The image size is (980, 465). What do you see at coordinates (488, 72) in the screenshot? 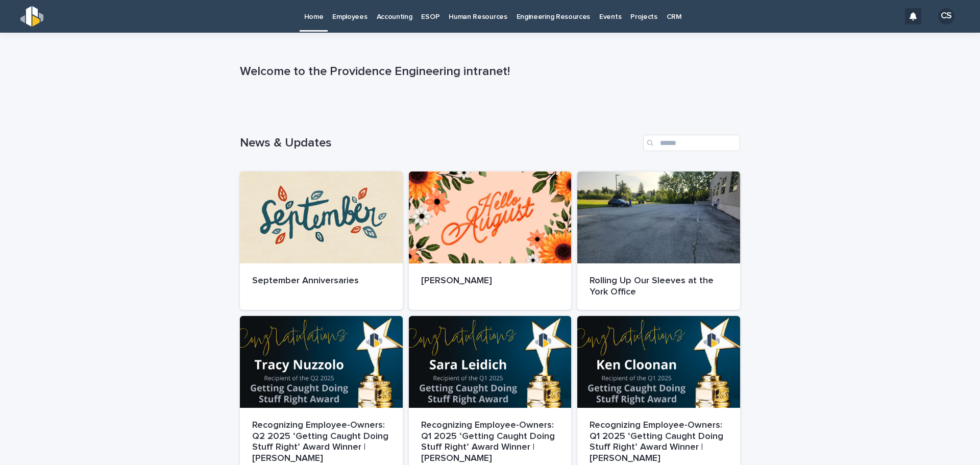
I see `p: Welcome to the Providence Engineering intranet!` at bounding box center [488, 72].